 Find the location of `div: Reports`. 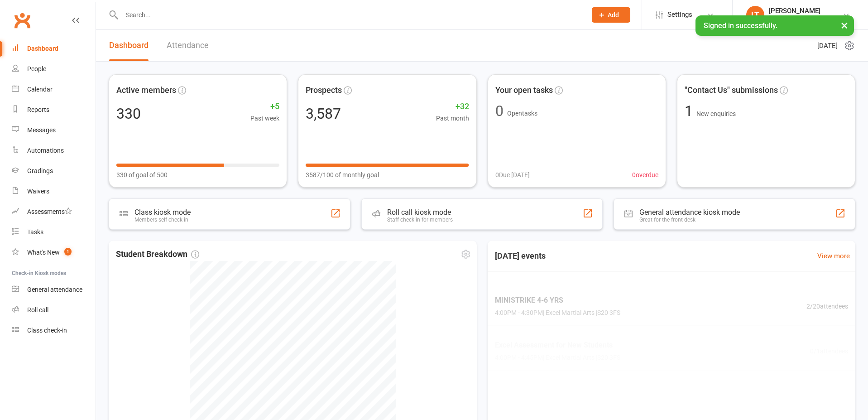

div: Reports is located at coordinates (38, 110).